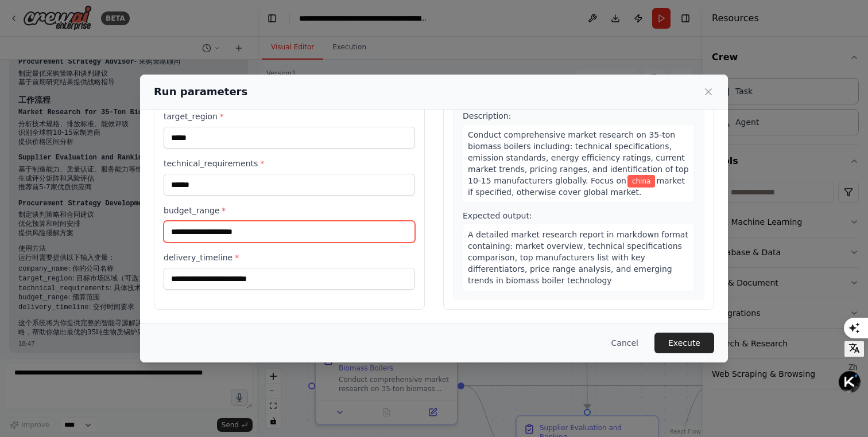  Describe the element at coordinates (578, 157) in the screenshot. I see `span: Conduct comprehensive market research on 35-ton biomass boilers including: technical specificatio...` at that location.